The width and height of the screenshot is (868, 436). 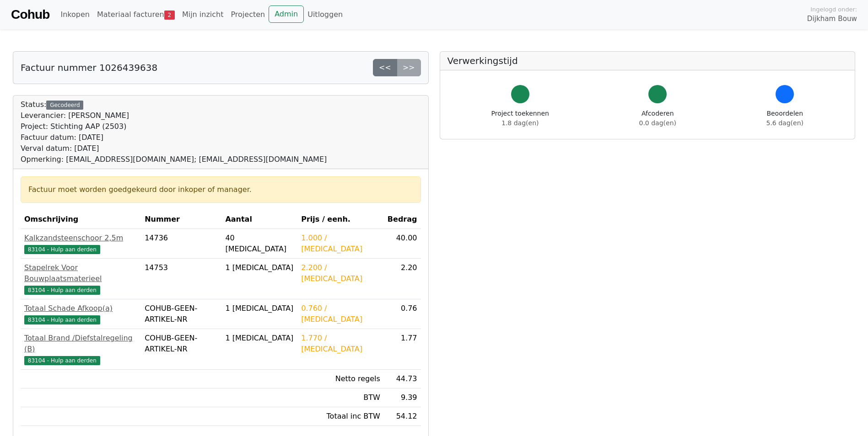 What do you see at coordinates (173, 132) in the screenshot?
I see `div: Status:` at bounding box center [173, 132].